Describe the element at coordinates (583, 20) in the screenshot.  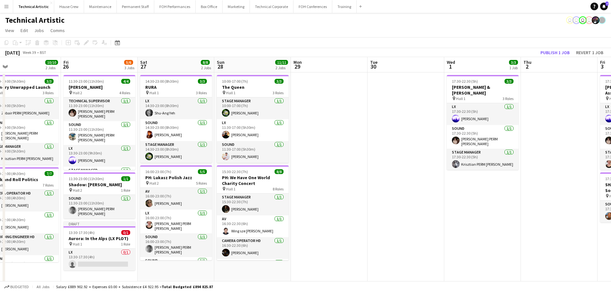
I see `app-user-avatar: Abby Hubbard` at that location.